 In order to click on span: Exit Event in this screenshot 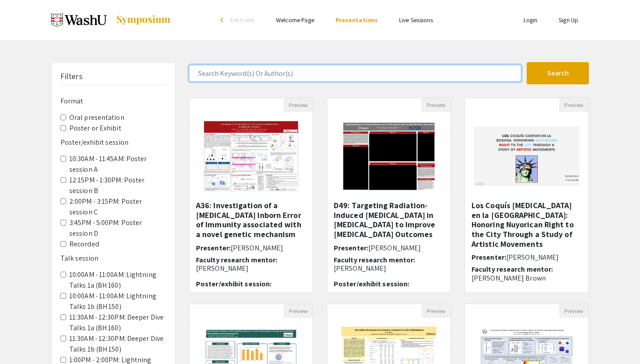, I will do `click(242, 20)`.